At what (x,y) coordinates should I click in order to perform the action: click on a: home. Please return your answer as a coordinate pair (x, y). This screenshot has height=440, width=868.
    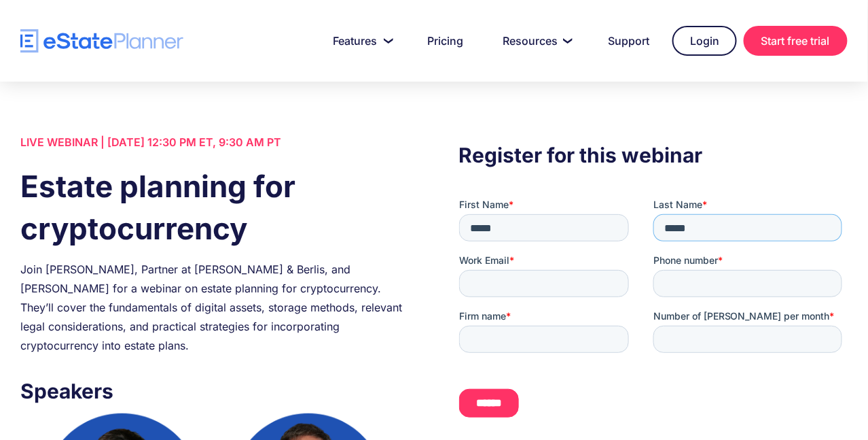
    Looking at the image, I should click on (102, 41).